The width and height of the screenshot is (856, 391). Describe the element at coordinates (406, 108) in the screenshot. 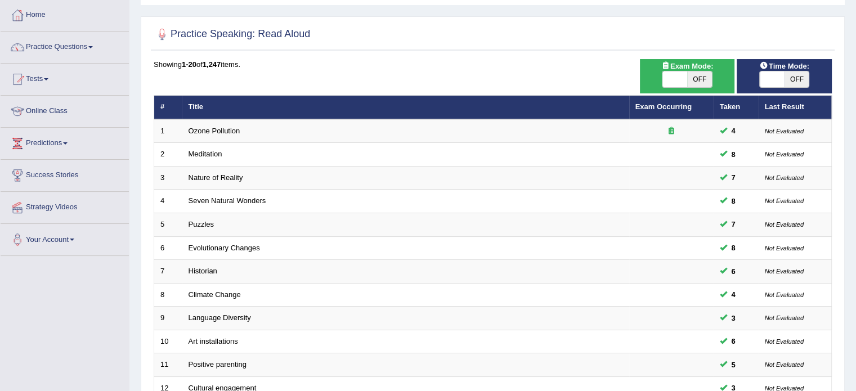

I see `th: Title` at that location.